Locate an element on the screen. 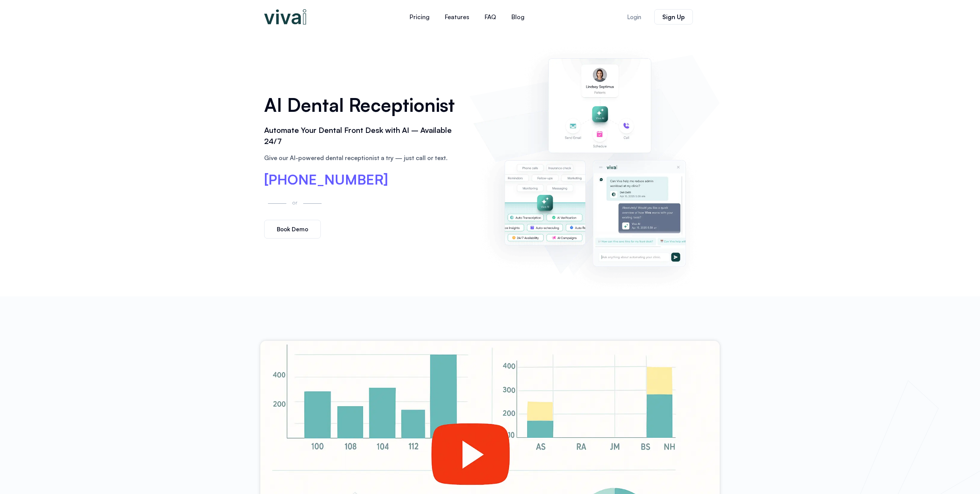  a: FAQ is located at coordinates (491, 16).